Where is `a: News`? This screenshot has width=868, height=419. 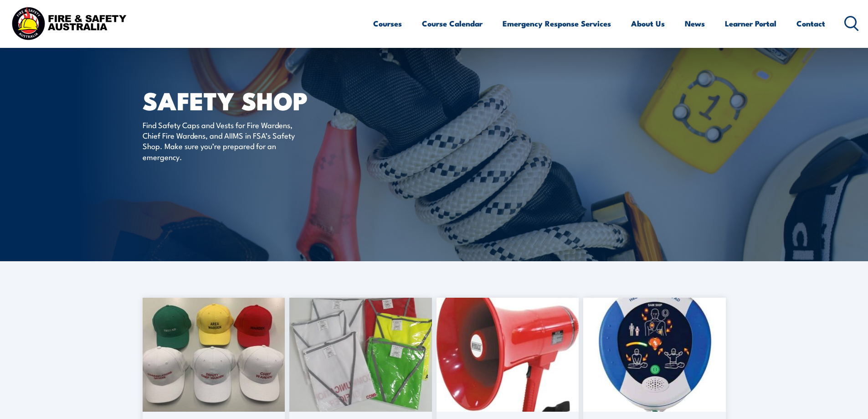 a: News is located at coordinates (694, 23).